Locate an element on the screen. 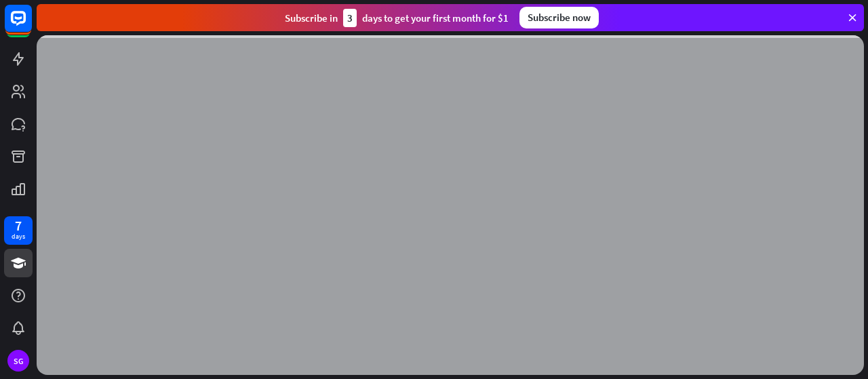  div: 3 is located at coordinates (349, 18).